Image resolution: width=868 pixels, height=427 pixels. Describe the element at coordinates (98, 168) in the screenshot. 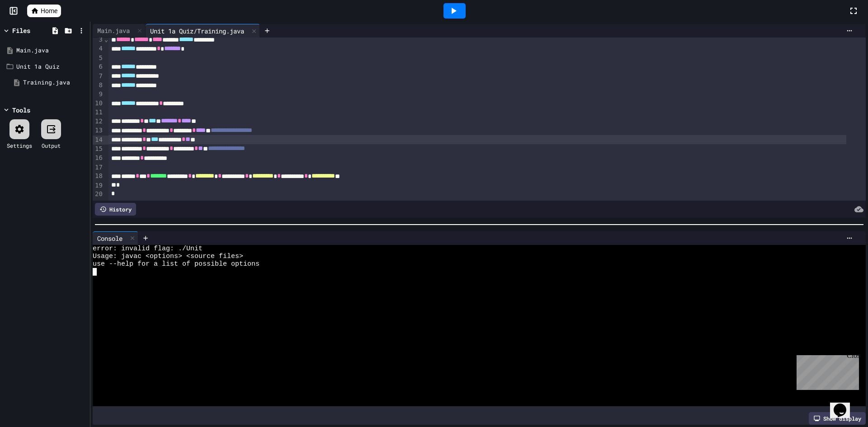

I see `div: 17` at that location.